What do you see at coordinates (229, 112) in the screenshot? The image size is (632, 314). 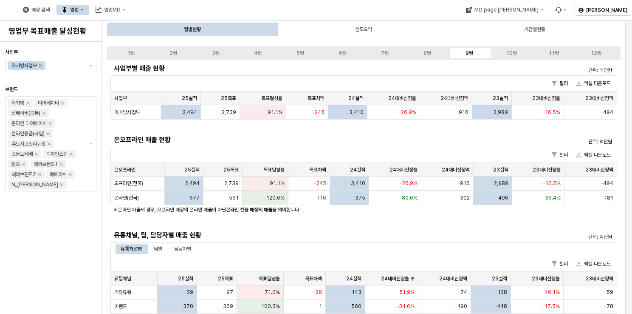 I see `span: 2,739` at bounding box center [229, 112].